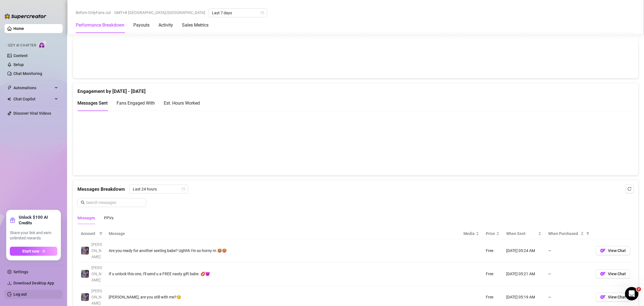  Describe the element at coordinates (114, 203) in the screenshot. I see `input: Search messages` at that location.